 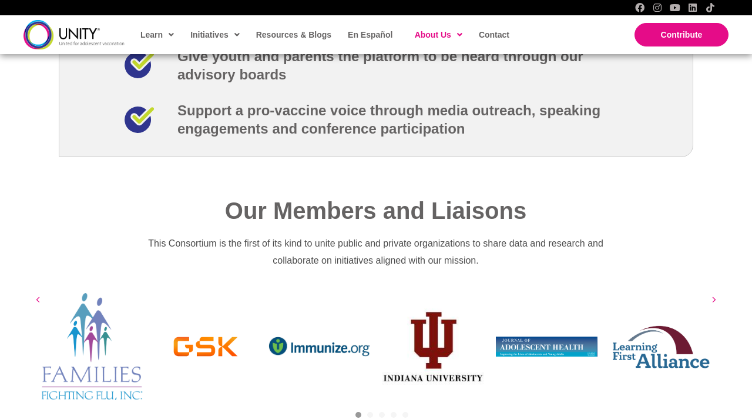 I want to click on a: 3, so click(x=370, y=414).